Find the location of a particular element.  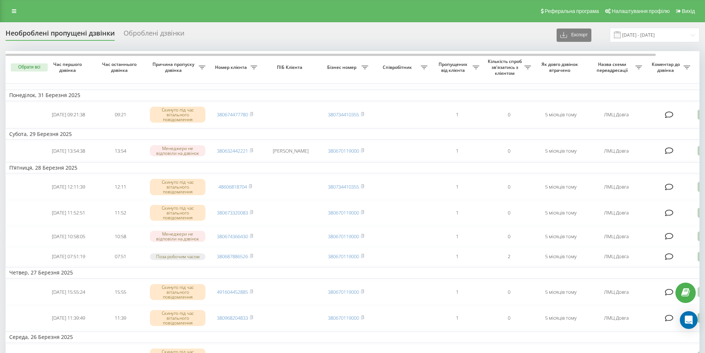

td: 10:58 is located at coordinates (120, 236).